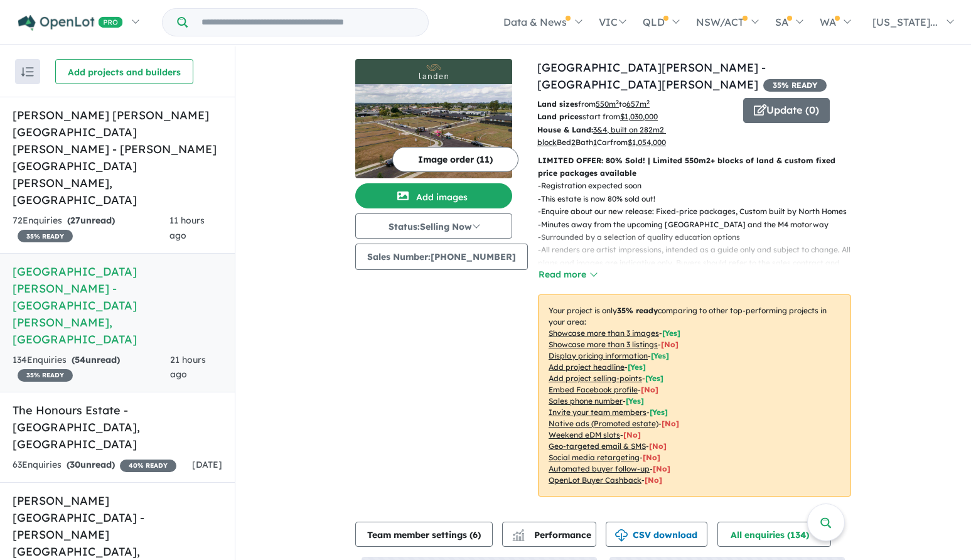 The width and height of the screenshot is (971, 560). Describe the element at coordinates (27, 71) in the screenshot. I see `img: sort.svg` at that location.